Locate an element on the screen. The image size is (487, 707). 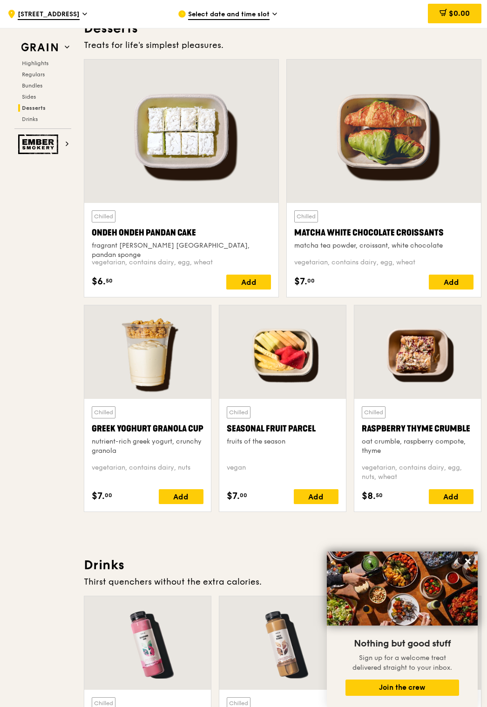
img: DSC07876-Edit02-Large.jpeg is located at coordinates (402, 588).